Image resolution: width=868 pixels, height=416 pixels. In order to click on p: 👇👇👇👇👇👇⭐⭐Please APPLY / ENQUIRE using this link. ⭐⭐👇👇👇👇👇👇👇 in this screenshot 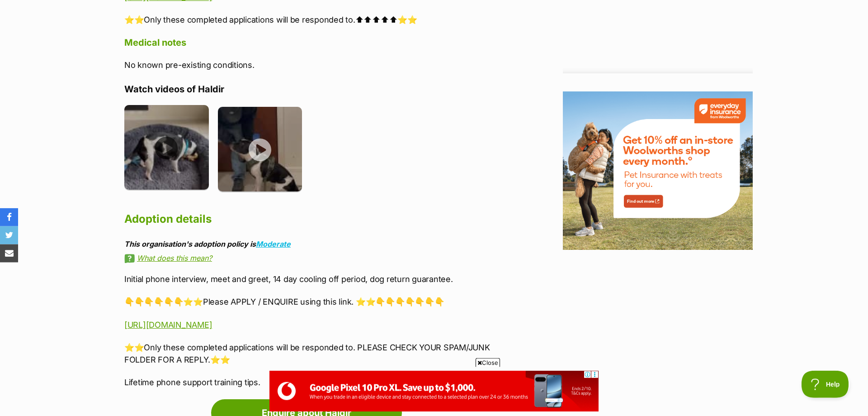, I will do `click(311, 301)`.